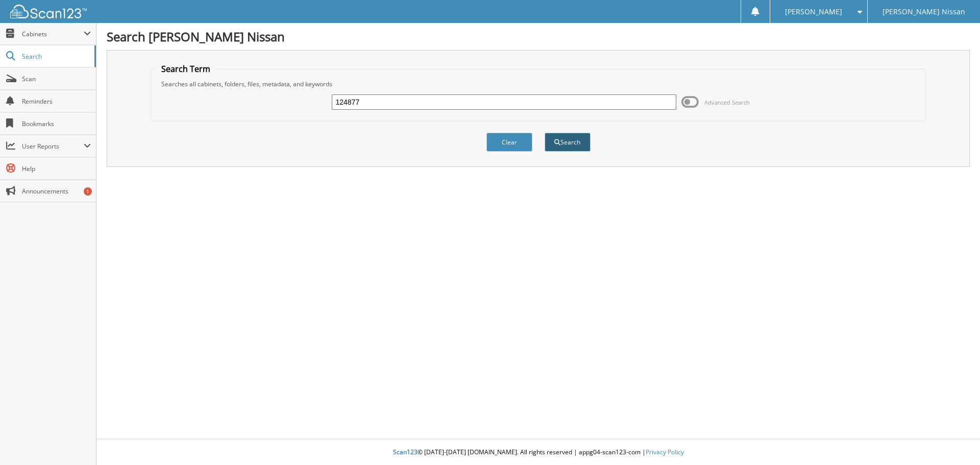 The image size is (980, 465). Describe the element at coordinates (568, 142) in the screenshot. I see `button: Search` at that location.